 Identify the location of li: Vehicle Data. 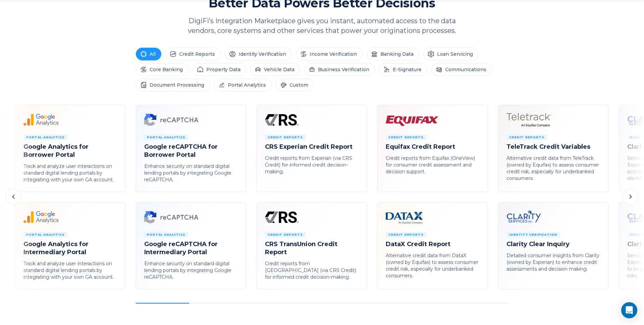
(275, 69).